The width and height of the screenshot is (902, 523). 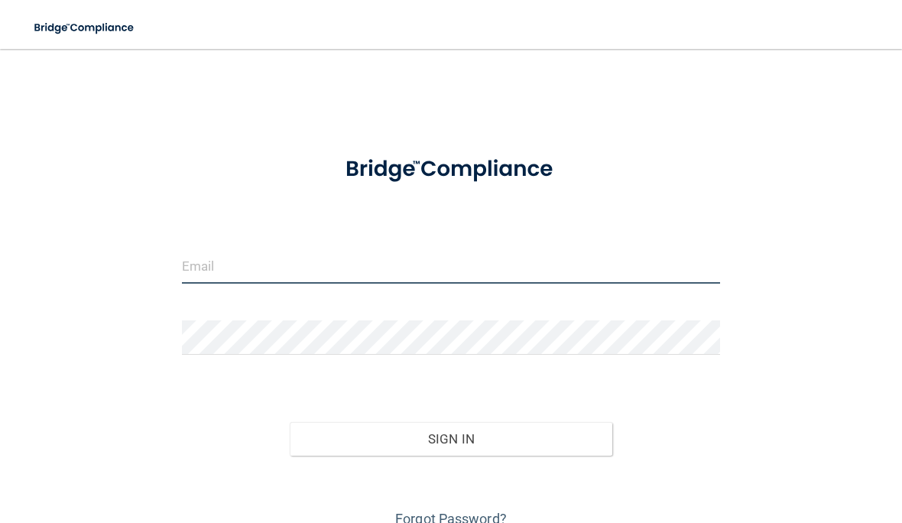 I want to click on input: Email, so click(x=451, y=266).